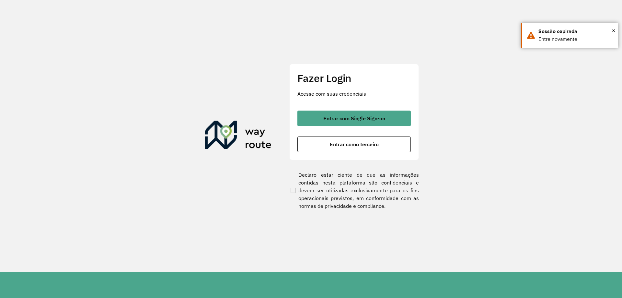  I want to click on p: Acesse com suas credenciais, so click(354, 94).